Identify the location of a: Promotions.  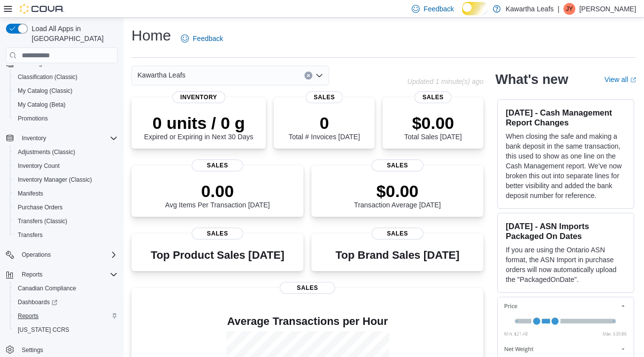
(33, 119).